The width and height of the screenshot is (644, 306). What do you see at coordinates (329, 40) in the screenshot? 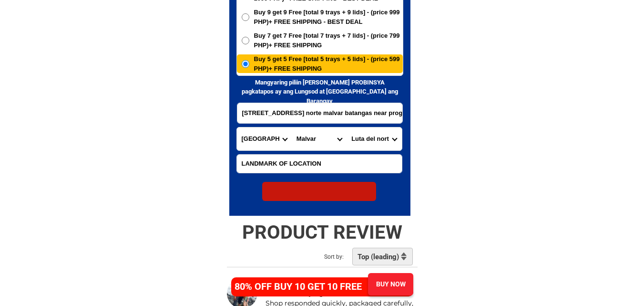
I see `span: Buy 7 get 7 Free [total 7 trays + 7 lids] - (price 799 PHP)+ FREE SHIPPING` at bounding box center [329, 40].